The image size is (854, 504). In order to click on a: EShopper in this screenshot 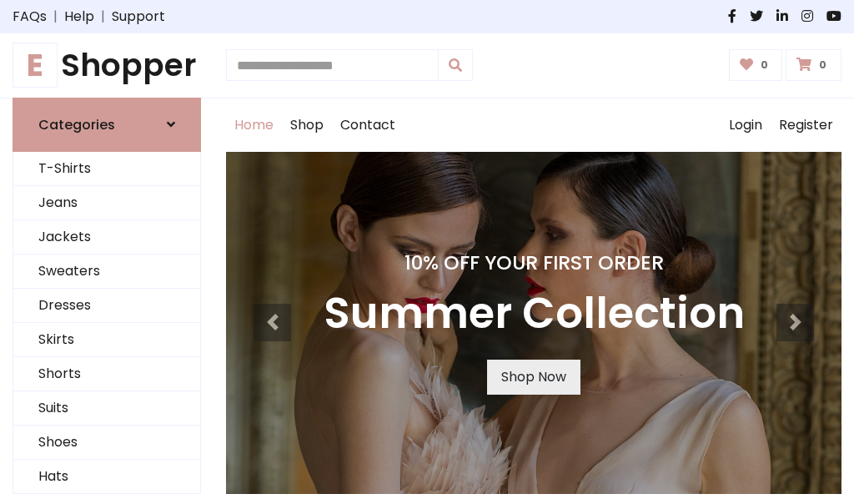, I will do `click(107, 65)`.